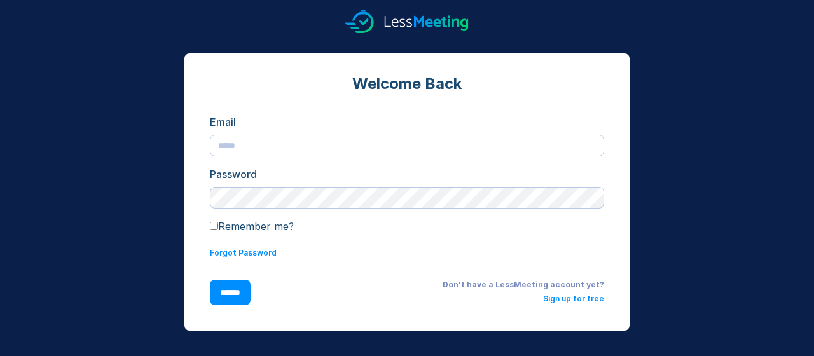  What do you see at coordinates (252, 226) in the screenshot?
I see `label: Remember me?` at bounding box center [252, 226].